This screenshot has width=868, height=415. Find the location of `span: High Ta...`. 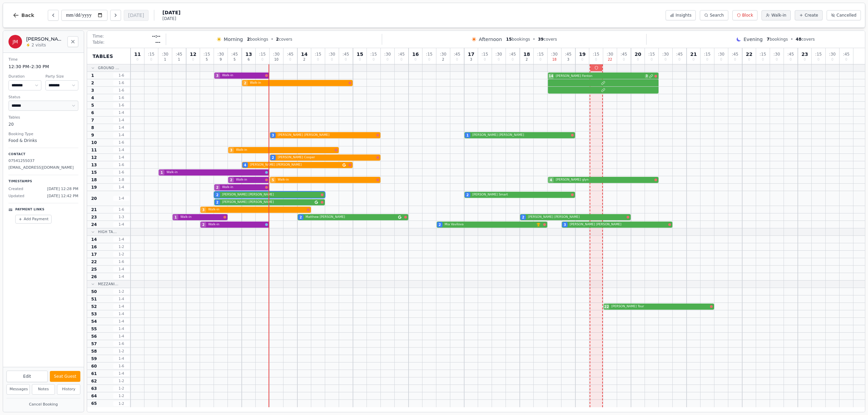

span: High Ta... is located at coordinates (107, 232).